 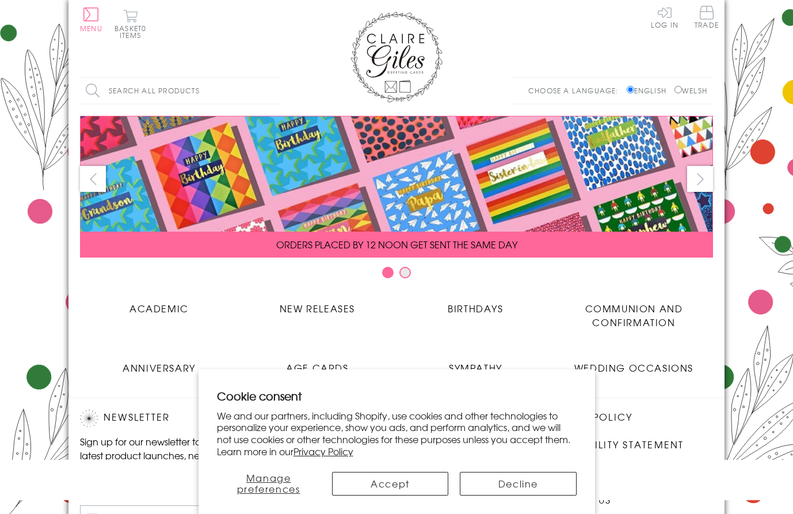 What do you see at coordinates (518, 483) in the screenshot?
I see `button: Decline` at bounding box center [518, 483].